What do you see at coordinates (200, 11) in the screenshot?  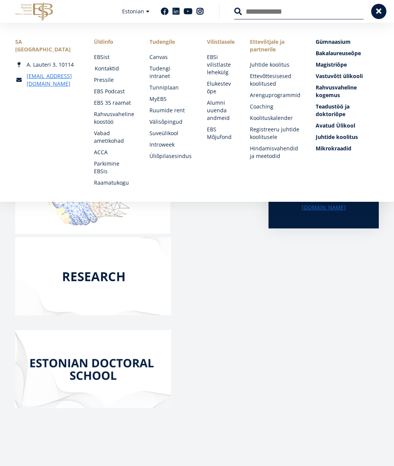 I see `a: Instagram` at bounding box center [200, 11].